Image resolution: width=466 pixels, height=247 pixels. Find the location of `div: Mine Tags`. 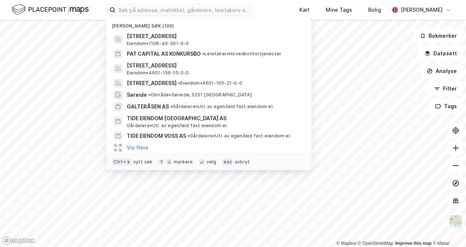

div: Mine Tags is located at coordinates (339, 10).